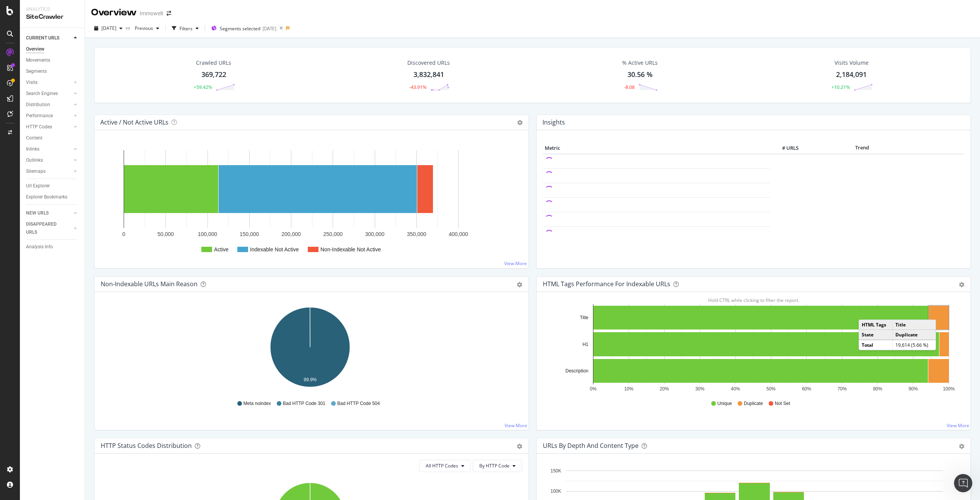 This screenshot has height=500, width=980. I want to click on span: Unique, so click(725, 403).